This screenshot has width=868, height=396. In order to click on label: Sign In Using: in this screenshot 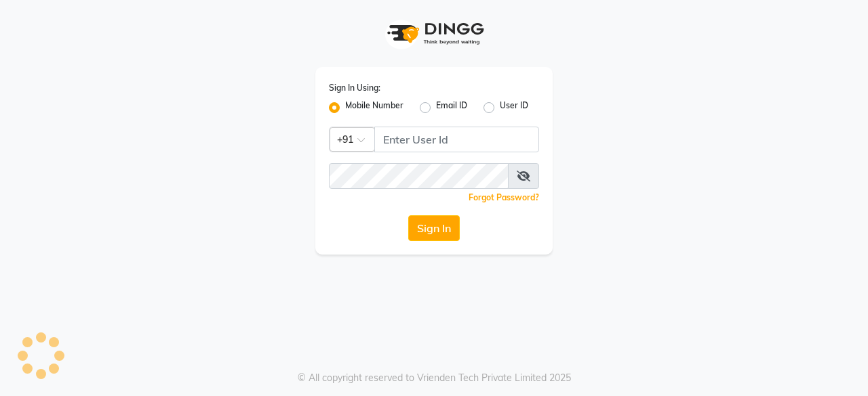, I will do `click(355, 88)`.